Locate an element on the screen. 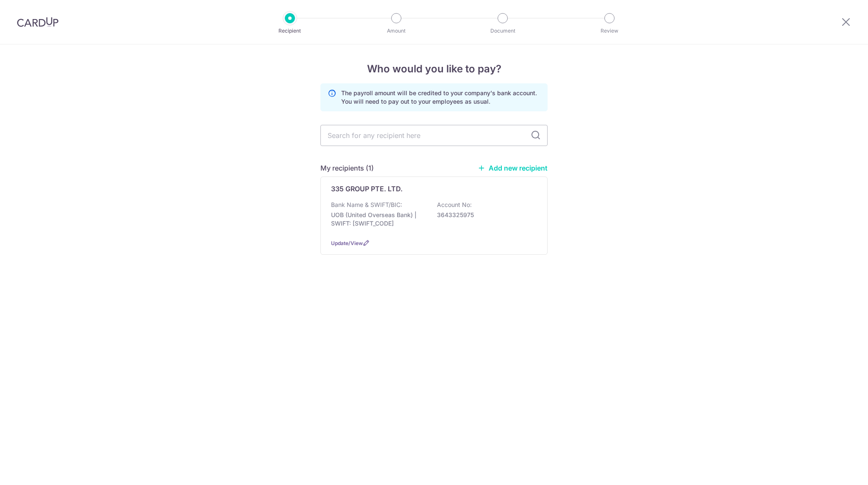 Image resolution: width=868 pixels, height=485 pixels. img: CardUp is located at coordinates (38, 22).